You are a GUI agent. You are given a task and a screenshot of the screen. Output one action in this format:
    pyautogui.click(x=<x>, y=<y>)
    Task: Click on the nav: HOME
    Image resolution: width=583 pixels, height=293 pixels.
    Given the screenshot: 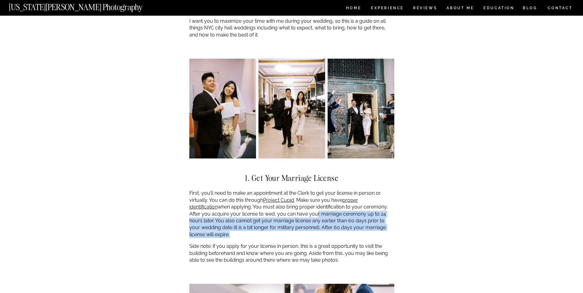 What is the action you would take?
    pyautogui.click(x=353, y=9)
    